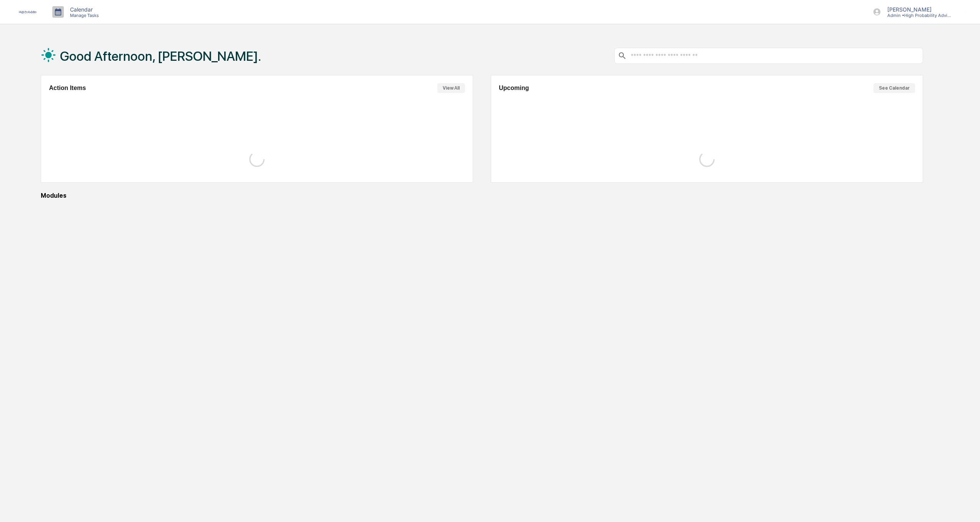 The width and height of the screenshot is (980, 522). What do you see at coordinates (452, 88) in the screenshot?
I see `button: View All` at bounding box center [452, 88].